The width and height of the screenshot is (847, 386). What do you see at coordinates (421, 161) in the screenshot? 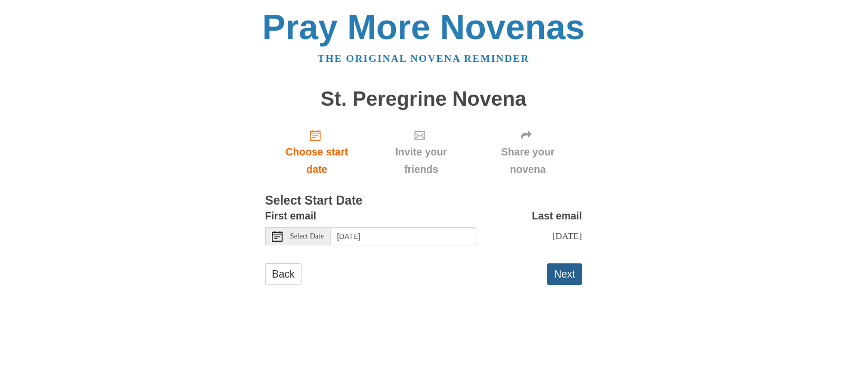
I see `span: Invite your friends` at bounding box center [421, 161].